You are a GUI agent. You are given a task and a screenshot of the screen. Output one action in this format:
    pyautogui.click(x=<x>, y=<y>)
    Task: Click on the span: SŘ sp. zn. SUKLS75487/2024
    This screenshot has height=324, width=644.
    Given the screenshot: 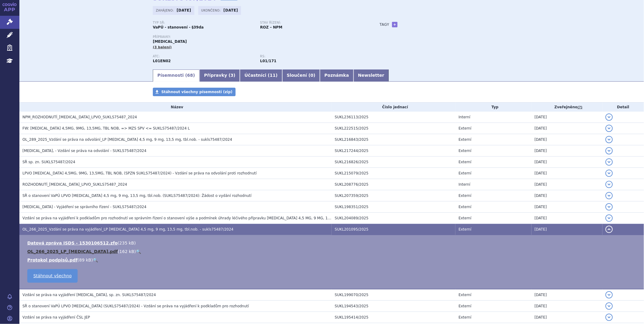 What is the action you would take?
    pyautogui.click(x=49, y=162)
    